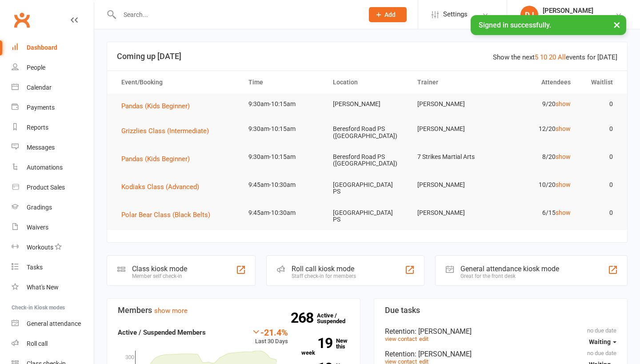 This screenshot has height=364, width=640. What do you see at coordinates (160, 269) in the screenshot?
I see `div: Class kiosk mode` at bounding box center [160, 269].